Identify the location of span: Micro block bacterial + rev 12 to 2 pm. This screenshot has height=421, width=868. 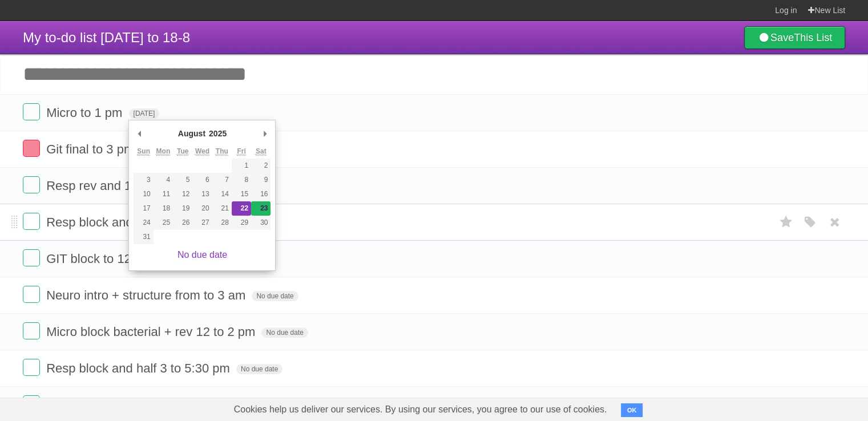
(152, 331).